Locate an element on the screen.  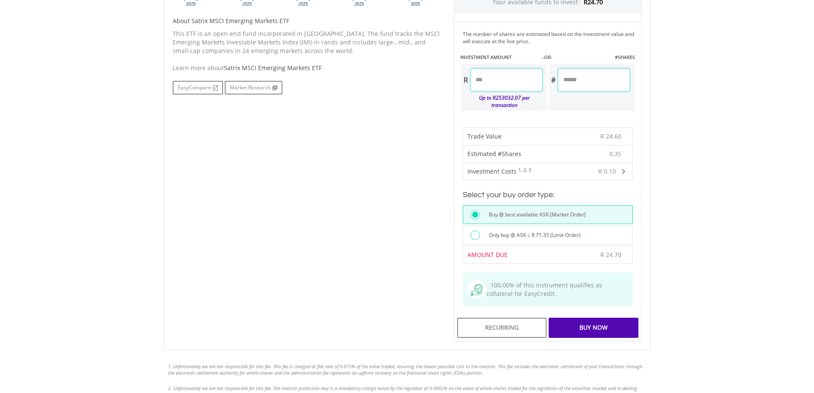
div: Buy Now is located at coordinates (593, 327).